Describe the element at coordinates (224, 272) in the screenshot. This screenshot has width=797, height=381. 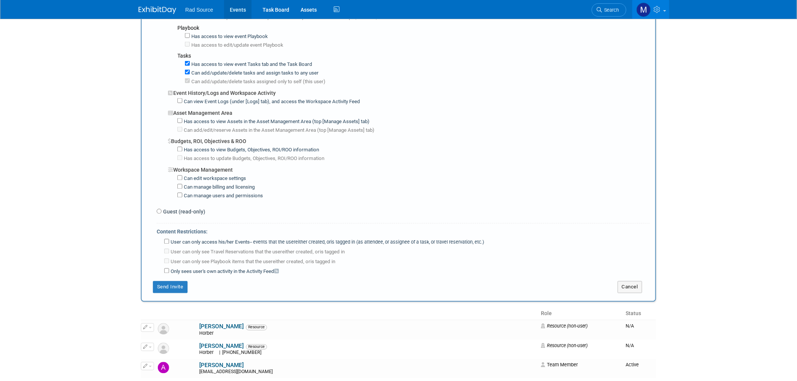
I see `label: Only sees user's own activity in the Activity Feed` at that location.